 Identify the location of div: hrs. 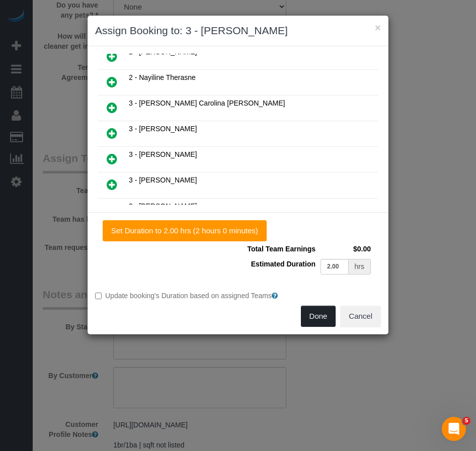
(359, 267).